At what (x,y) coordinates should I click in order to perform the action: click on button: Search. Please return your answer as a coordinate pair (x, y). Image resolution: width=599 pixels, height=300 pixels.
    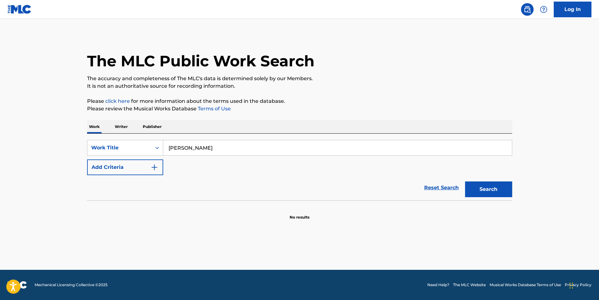
    Looking at the image, I should click on (489, 189).